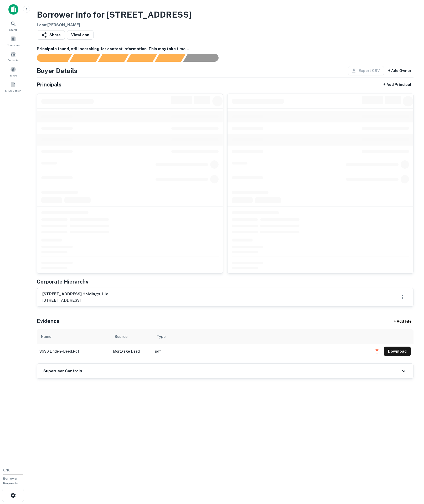  Describe the element at coordinates (13, 56) in the screenshot. I see `div: Contacts` at that location.